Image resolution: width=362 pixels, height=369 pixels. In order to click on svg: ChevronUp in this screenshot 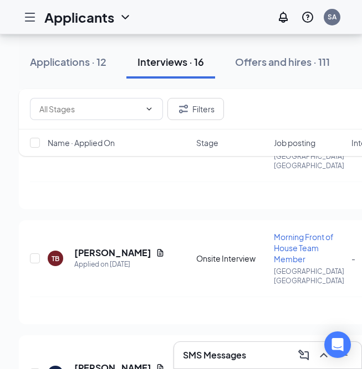, I will do `click(323, 355)`.